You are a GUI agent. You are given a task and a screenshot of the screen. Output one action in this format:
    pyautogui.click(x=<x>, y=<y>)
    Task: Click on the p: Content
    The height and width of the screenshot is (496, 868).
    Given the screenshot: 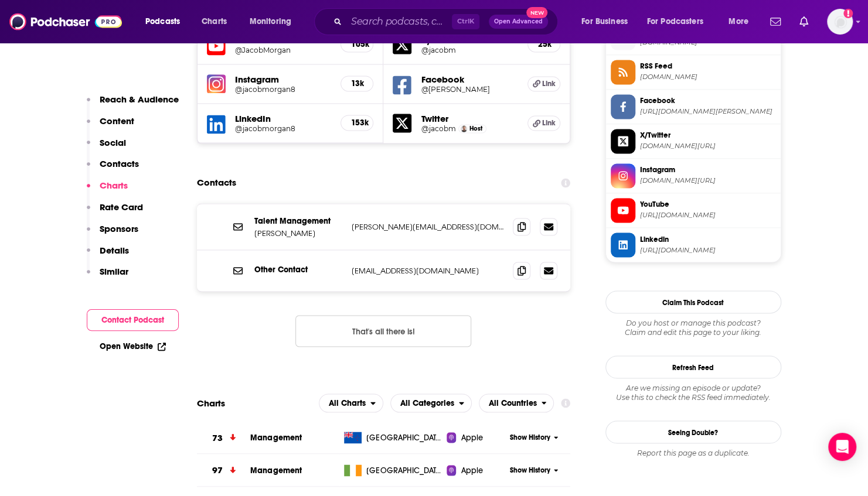 What is the action you would take?
    pyautogui.click(x=117, y=121)
    